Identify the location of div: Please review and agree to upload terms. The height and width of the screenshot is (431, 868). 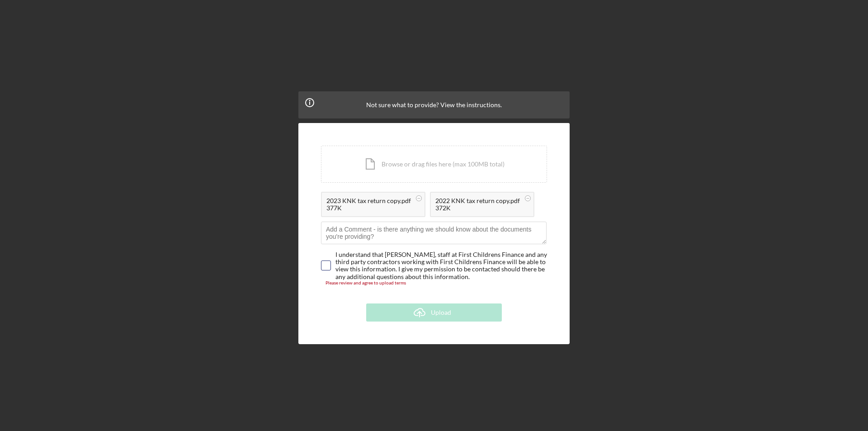
(434, 283).